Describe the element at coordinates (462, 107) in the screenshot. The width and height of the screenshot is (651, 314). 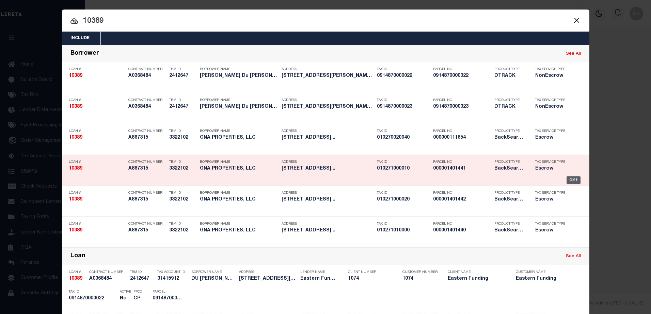
I see `h5: 0914870000023` at that location.